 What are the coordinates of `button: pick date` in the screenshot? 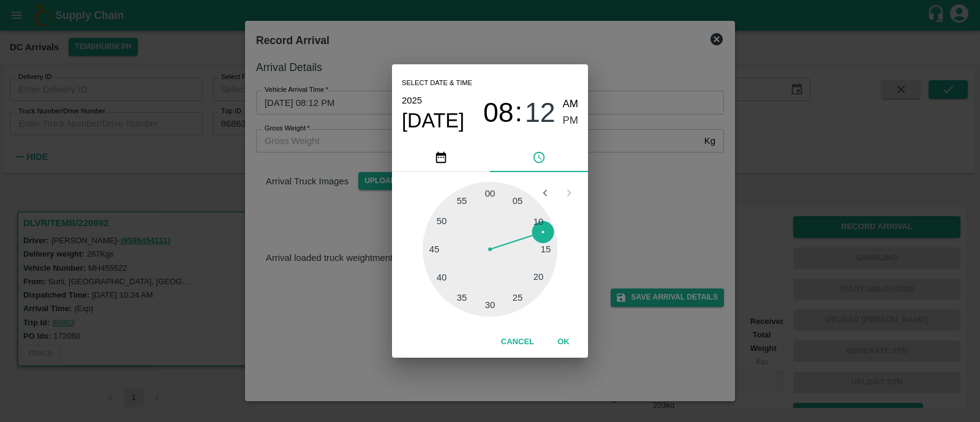 It's located at (441, 158).